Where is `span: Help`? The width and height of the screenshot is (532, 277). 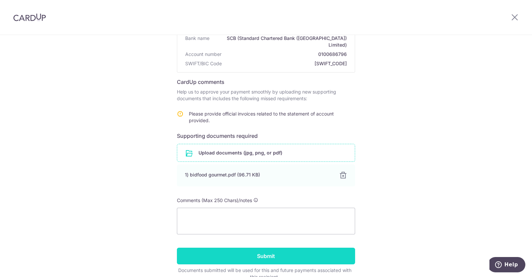
span: Help is located at coordinates (22, 8).